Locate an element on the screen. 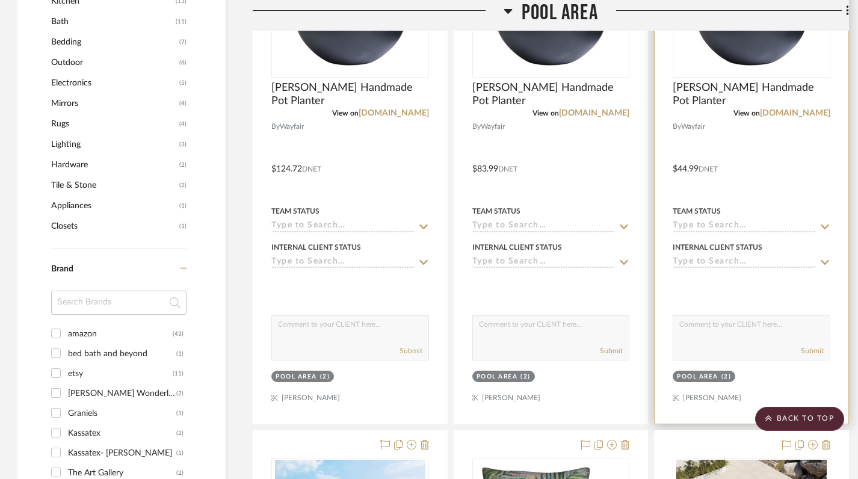 Image resolution: width=858 pixels, height=479 pixels. div: bed bath and beyond is located at coordinates (122, 354).